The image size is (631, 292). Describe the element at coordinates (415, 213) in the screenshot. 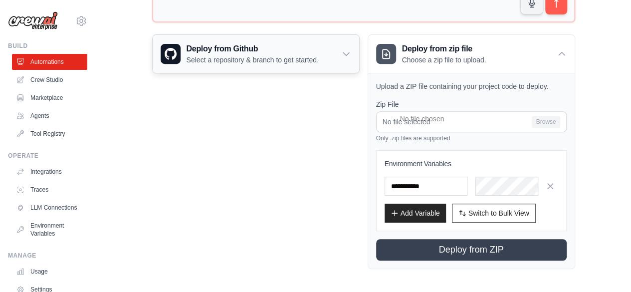

I see `button: Add Variable` at that location.